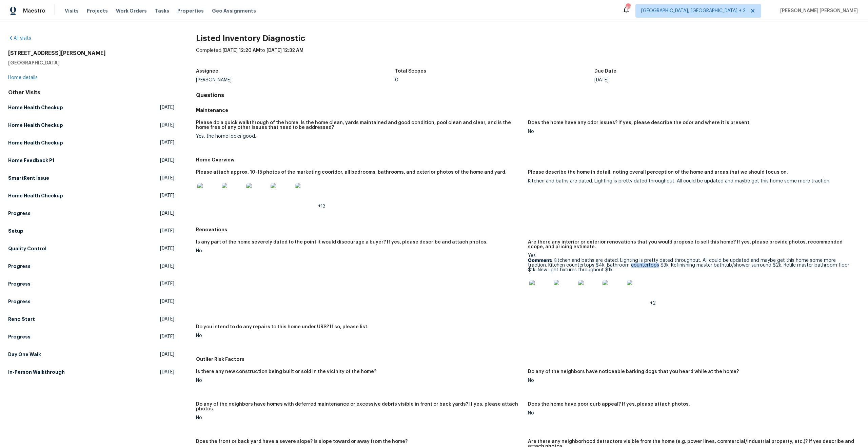 The height and width of the screenshot is (447, 868). What do you see at coordinates (691, 245) in the screenshot?
I see `h5: Are there any interior or exterior renovations that you would propose to sell this home? If yes, ...` at bounding box center [691, 245].